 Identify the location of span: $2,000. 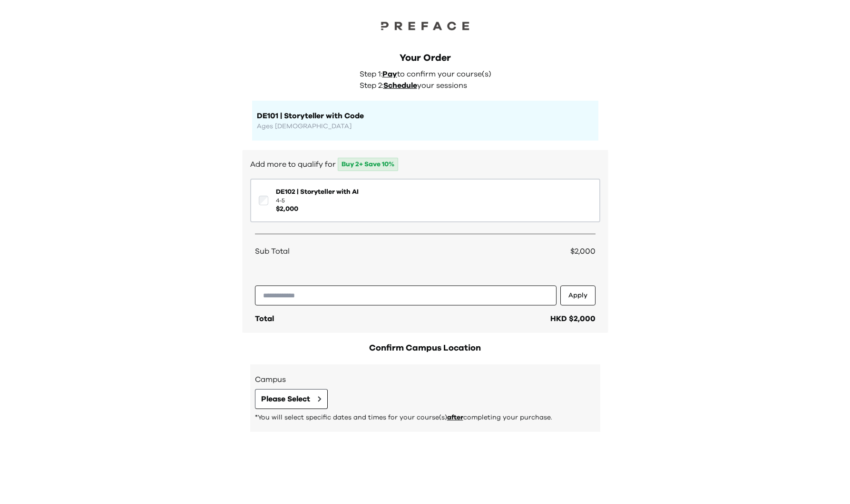
(583, 252).